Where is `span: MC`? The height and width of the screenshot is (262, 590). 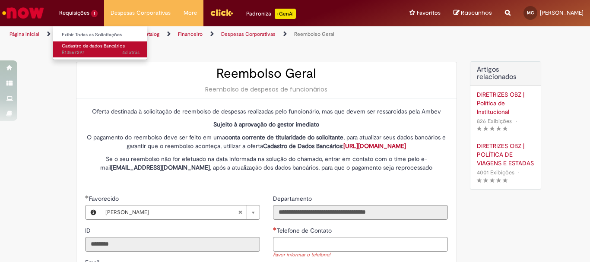
span: MC is located at coordinates (530, 13).